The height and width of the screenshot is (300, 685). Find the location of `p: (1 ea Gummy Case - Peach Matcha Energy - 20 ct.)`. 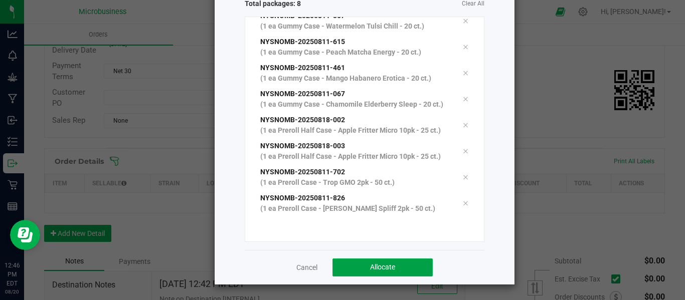

p: (1 ea Gummy Case - Peach Matcha Energy - 20 ct.) is located at coordinates (354, 52).